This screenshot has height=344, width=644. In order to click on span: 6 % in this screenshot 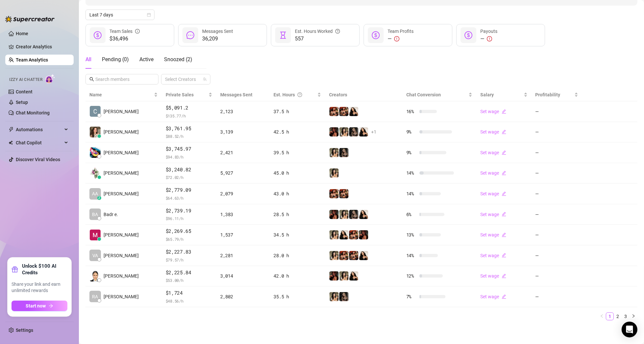, I will do `click(411, 214)`.